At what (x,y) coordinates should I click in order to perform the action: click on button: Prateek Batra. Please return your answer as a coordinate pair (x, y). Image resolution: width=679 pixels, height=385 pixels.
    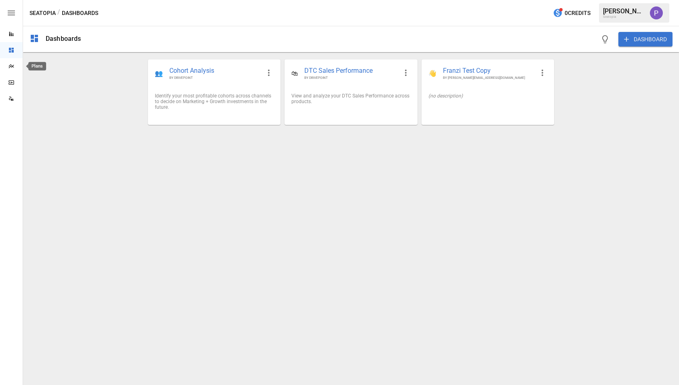
    Looking at the image, I should click on (656, 13).